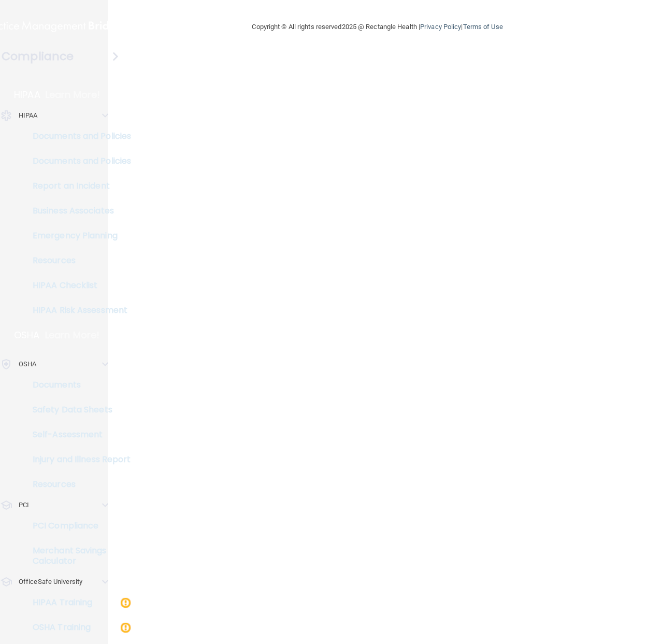 This screenshot has height=644, width=647. What do you see at coordinates (483, 27) in the screenshot?
I see `a: Terms of Use` at bounding box center [483, 27].